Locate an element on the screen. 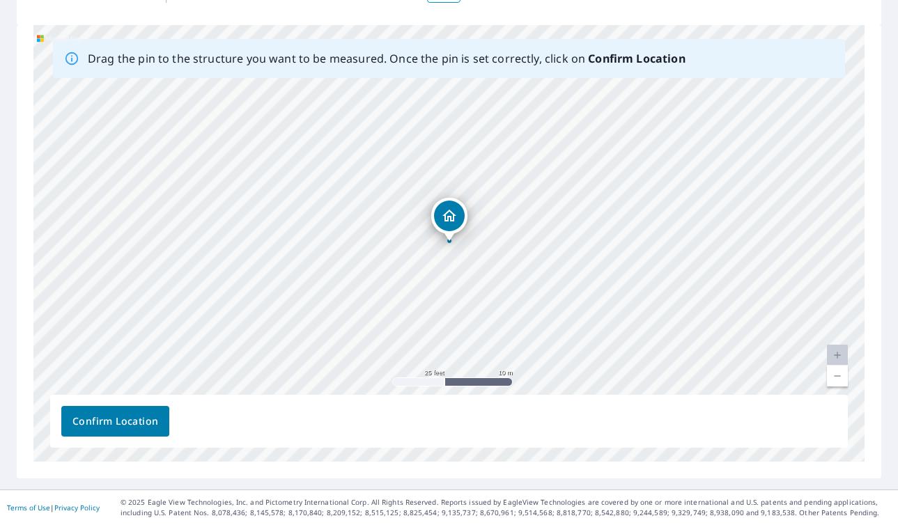  a: Privacy Policy is located at coordinates (77, 508).